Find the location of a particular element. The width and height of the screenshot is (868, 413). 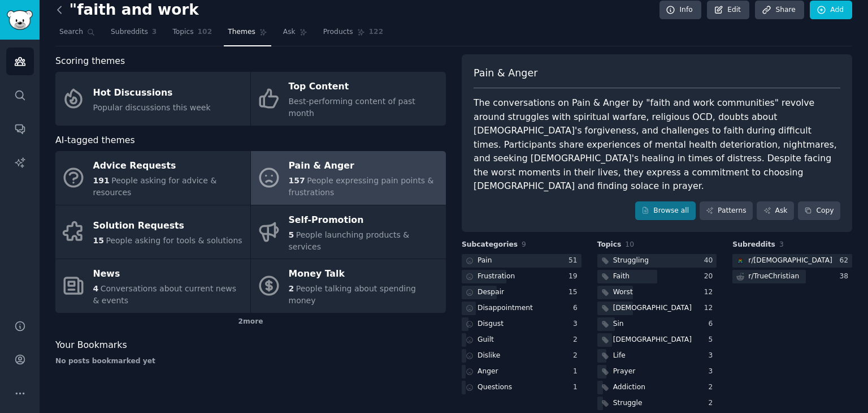

div: 40 is located at coordinates (710, 261).